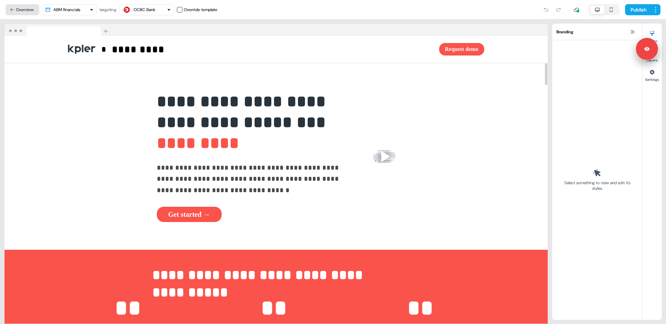 The width and height of the screenshot is (666, 324). Describe the element at coordinates (108, 10) in the screenshot. I see `div: targeting` at that location.